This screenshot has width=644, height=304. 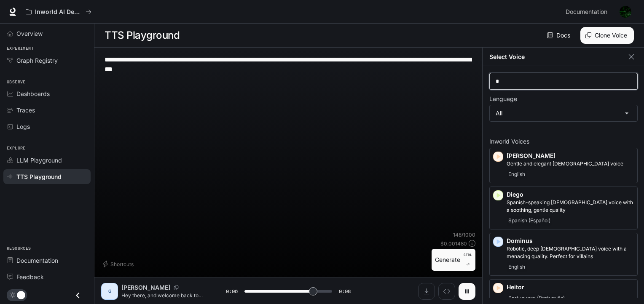 What do you see at coordinates (426, 291) in the screenshot?
I see `button: Download audio` at bounding box center [426, 291].